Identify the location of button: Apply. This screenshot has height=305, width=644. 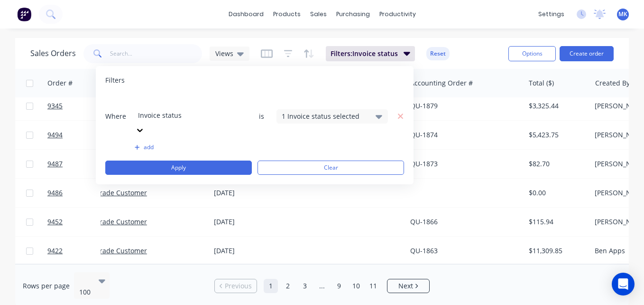
(179, 167).